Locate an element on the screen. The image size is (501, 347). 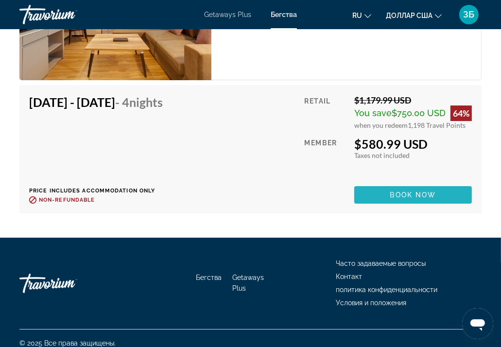
button: Book now is located at coordinates (413, 195).